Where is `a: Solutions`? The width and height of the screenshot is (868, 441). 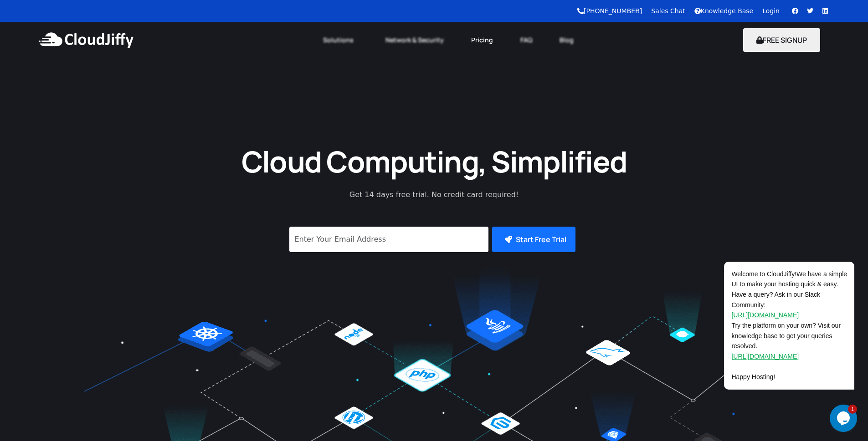
a: Solutions is located at coordinates (340, 40).